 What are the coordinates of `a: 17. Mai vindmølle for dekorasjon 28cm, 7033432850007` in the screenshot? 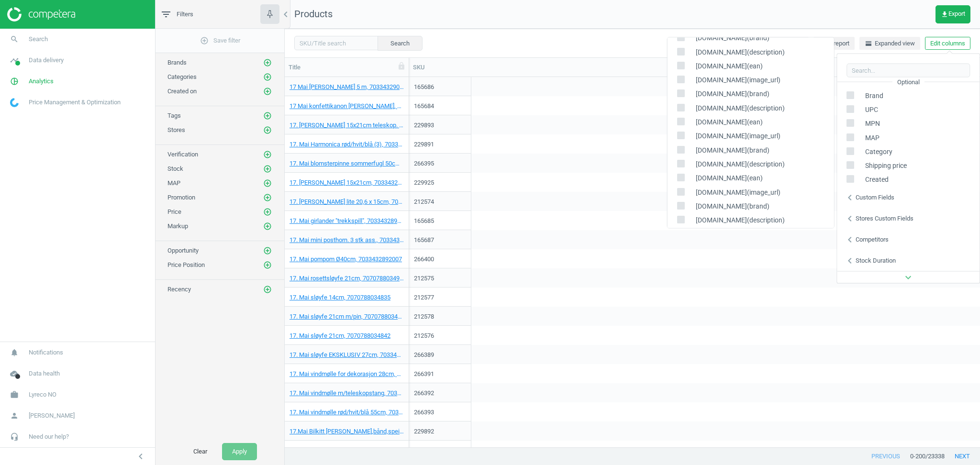 It's located at (347, 373).